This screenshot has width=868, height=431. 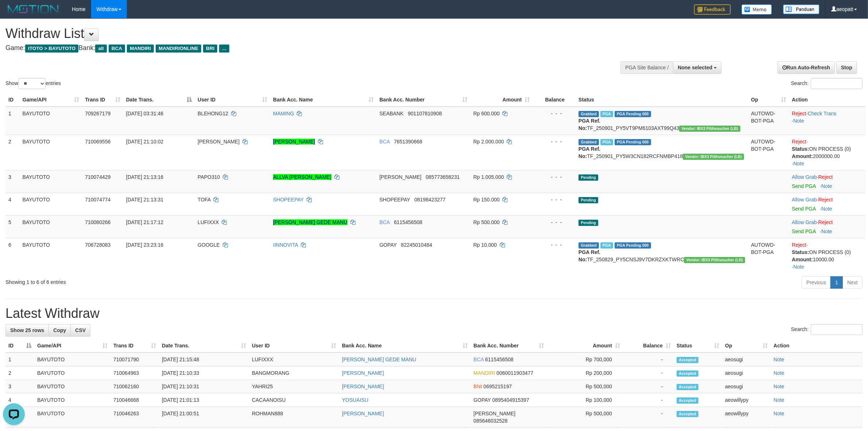 What do you see at coordinates (802, 156) in the screenshot?
I see `b: Amount:` at bounding box center [802, 156].